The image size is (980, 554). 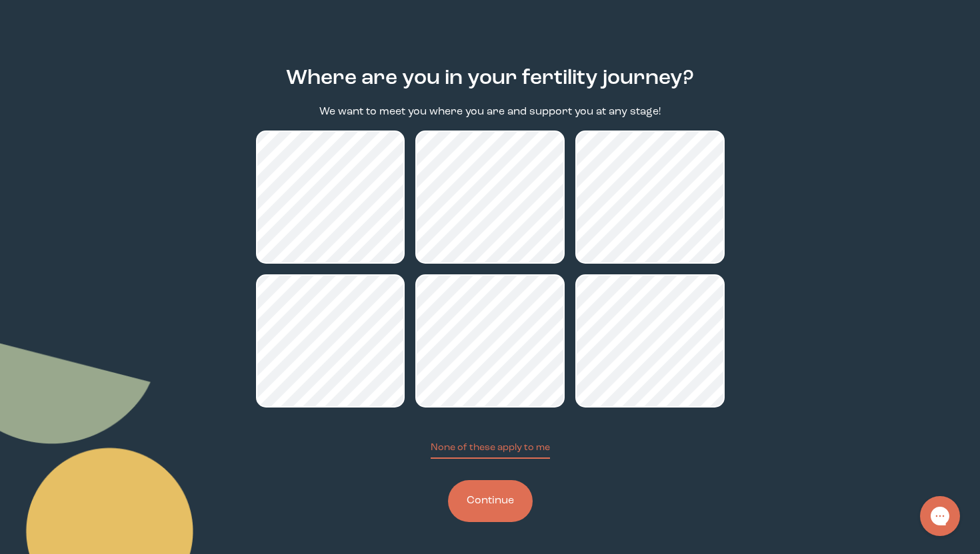 What do you see at coordinates (490, 112) in the screenshot?
I see `p: We want to meet you where you are and support you at any stage!` at bounding box center [490, 112].